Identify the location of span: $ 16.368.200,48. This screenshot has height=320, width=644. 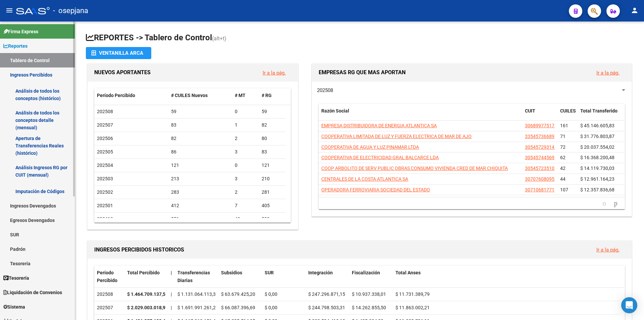
(597, 157).